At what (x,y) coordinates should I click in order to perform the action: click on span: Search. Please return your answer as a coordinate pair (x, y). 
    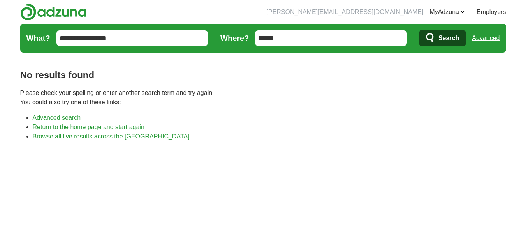
    Looking at the image, I should click on (448, 38).